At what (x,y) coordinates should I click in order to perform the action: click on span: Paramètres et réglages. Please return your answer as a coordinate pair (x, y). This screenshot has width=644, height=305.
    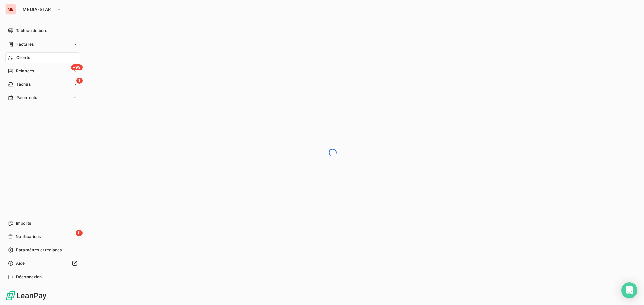
    Looking at the image, I should click on (39, 250).